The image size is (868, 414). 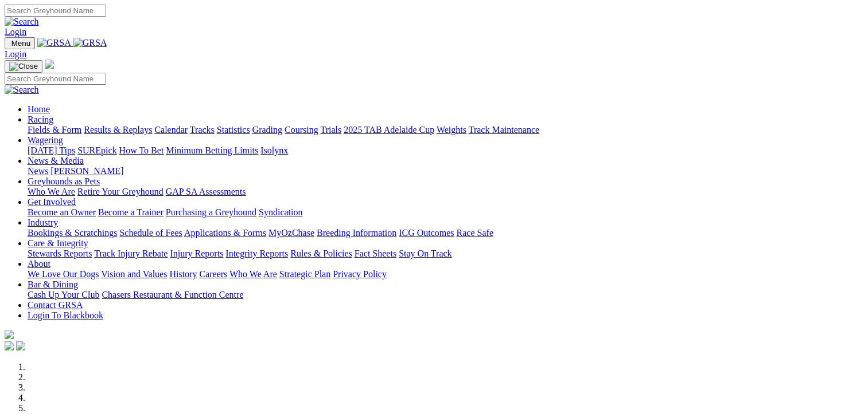 What do you see at coordinates (451, 129) in the screenshot?
I see `a: Weights` at bounding box center [451, 129].